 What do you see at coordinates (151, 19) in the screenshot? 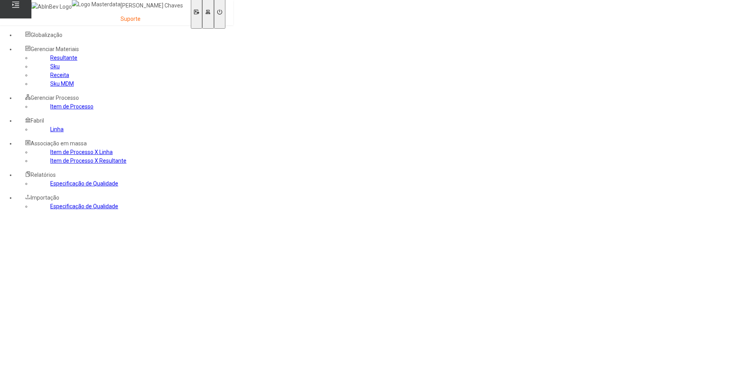
I see `p: Suporte` at bounding box center [151, 19].